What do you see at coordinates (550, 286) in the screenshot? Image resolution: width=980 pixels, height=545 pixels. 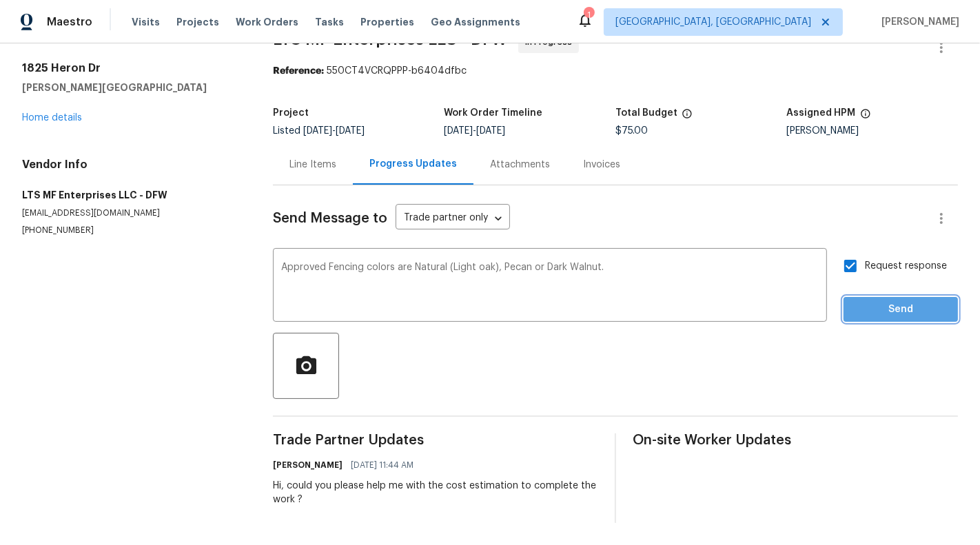 I see `textarea: Approved Fencing colors are Natural (Light oak), Pecan or Dark Walnut.` at bounding box center [550, 286].